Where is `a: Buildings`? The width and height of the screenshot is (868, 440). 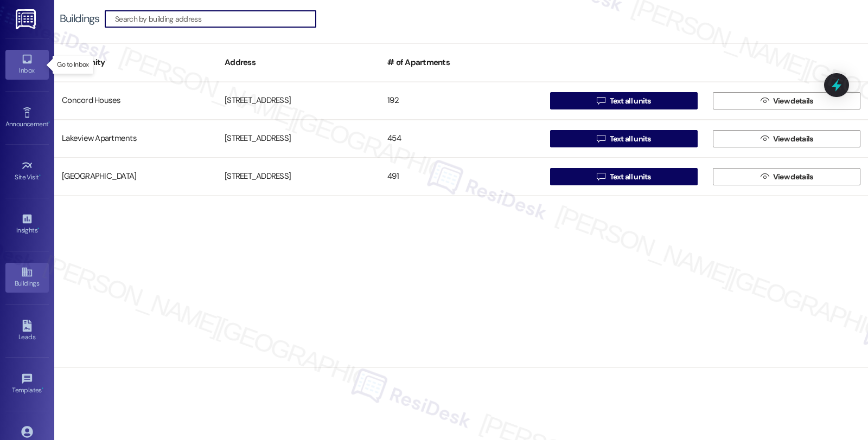
a: Buildings is located at coordinates (27, 277).